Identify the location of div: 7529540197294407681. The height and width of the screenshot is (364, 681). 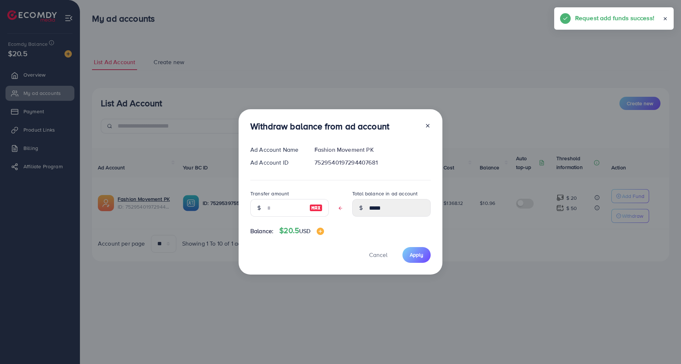
(372, 162).